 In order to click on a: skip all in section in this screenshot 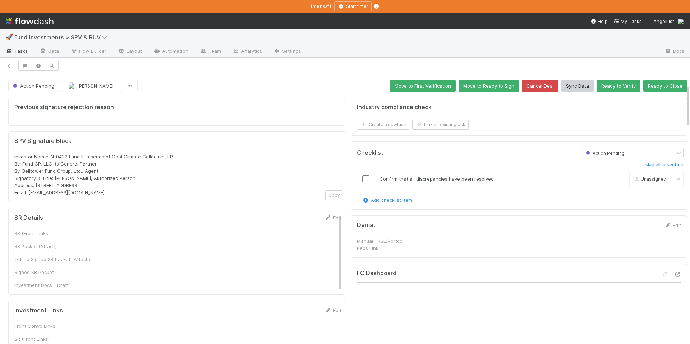, I will do `click(664, 166)`.